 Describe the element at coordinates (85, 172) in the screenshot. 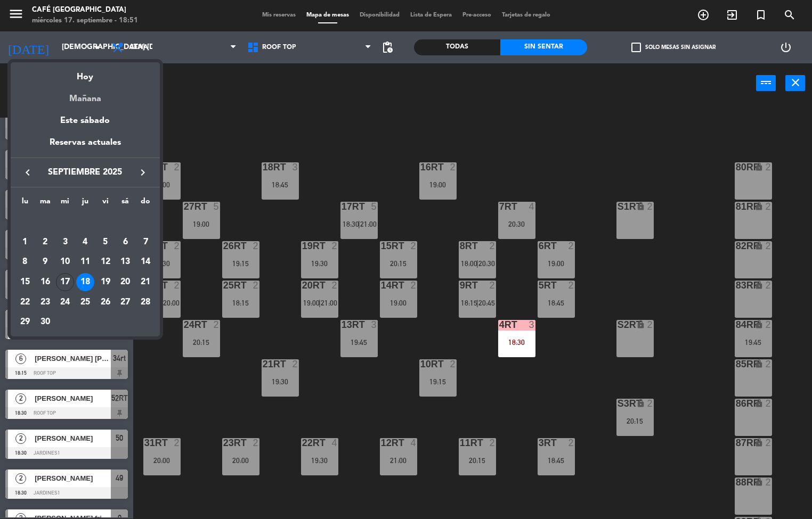

I see `span: septiembre 2025` at that location.